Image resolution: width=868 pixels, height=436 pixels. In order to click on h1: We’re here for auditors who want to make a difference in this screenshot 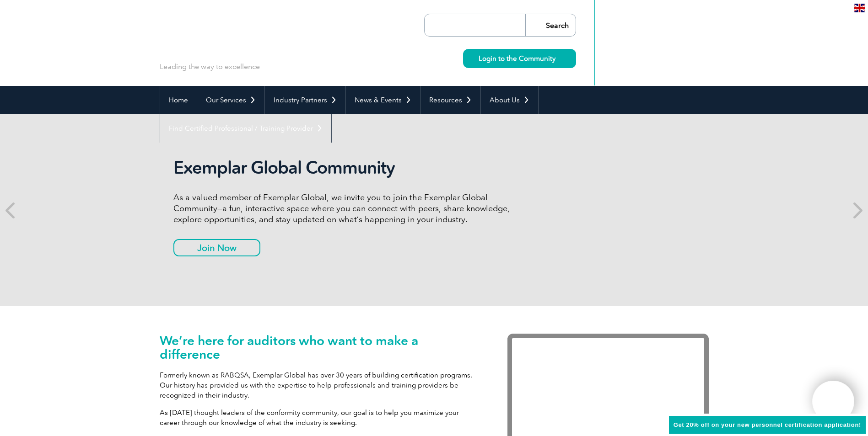, I will do `click(320, 347)`.